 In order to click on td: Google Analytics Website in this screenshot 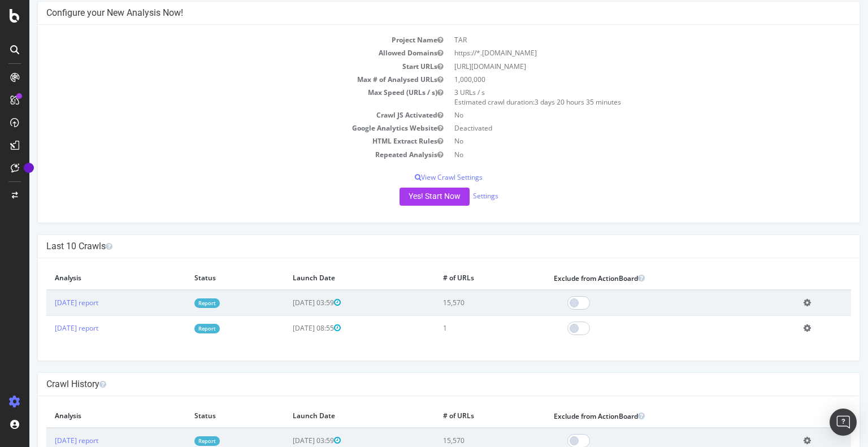, I will do `click(218, 127)`.